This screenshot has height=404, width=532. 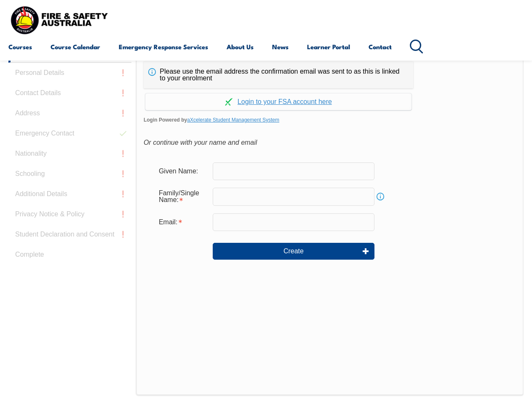 What do you see at coordinates (229, 102) in the screenshot?
I see `img: Log in withaxcelerate` at bounding box center [229, 102].